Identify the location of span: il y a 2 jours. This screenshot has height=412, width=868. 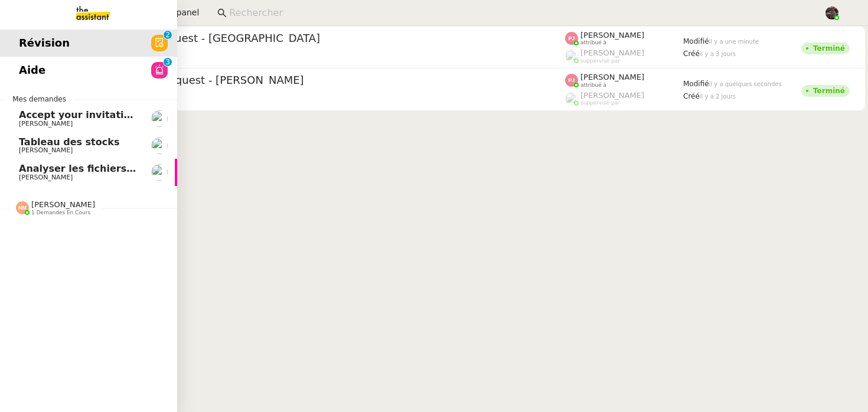
(717, 96).